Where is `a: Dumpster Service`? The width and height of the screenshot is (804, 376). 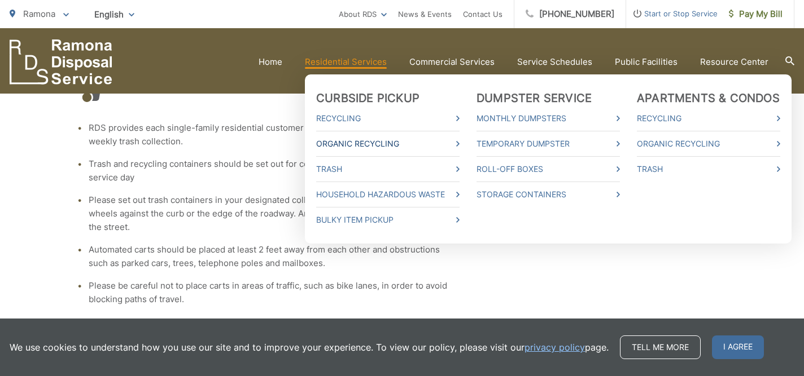
a: Dumpster Service is located at coordinates (534, 98).